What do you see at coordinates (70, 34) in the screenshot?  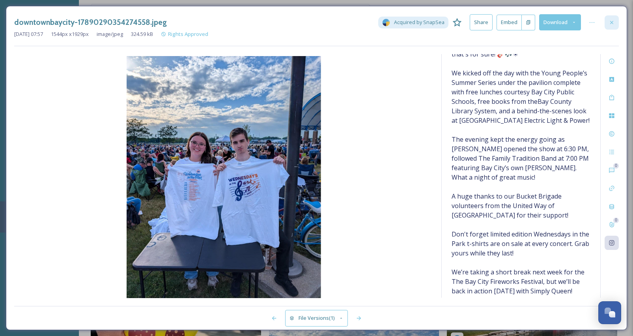 I see `span: 1544 px x 1929 px` at bounding box center [70, 34].